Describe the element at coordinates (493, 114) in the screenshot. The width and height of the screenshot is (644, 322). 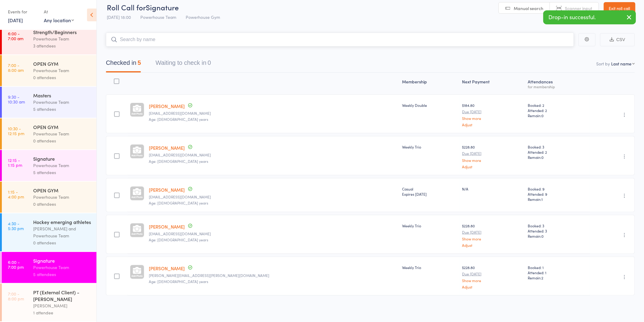
I see `div: $184.80` at that location.